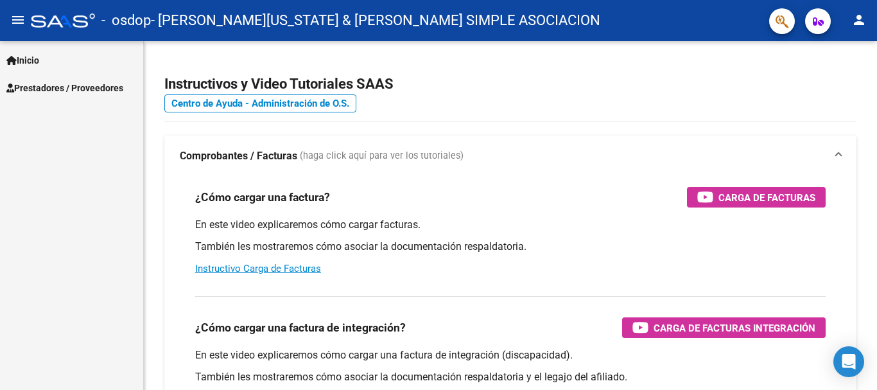 Image resolution: width=877 pixels, height=390 pixels. Describe the element at coordinates (767, 197) in the screenshot. I see `span: Carga de Facturas` at that location.